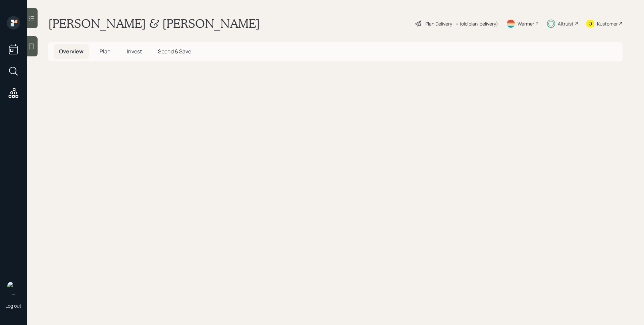  I want to click on div: Kustomer, so click(607, 24).